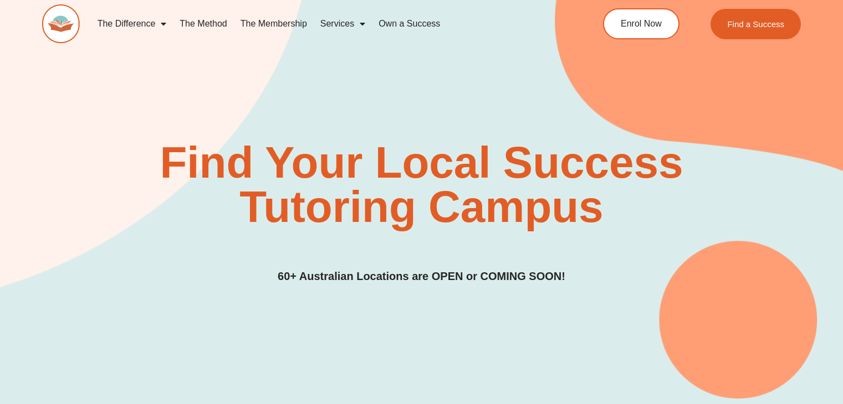  I want to click on a: Own a Success, so click(409, 24).